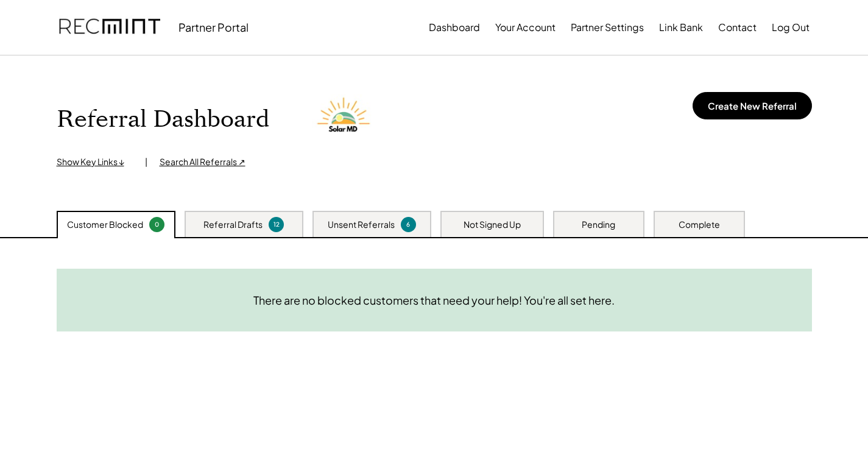 This screenshot has height=471, width=868. What do you see at coordinates (408, 224) in the screenshot?
I see `div: 6` at bounding box center [408, 224].